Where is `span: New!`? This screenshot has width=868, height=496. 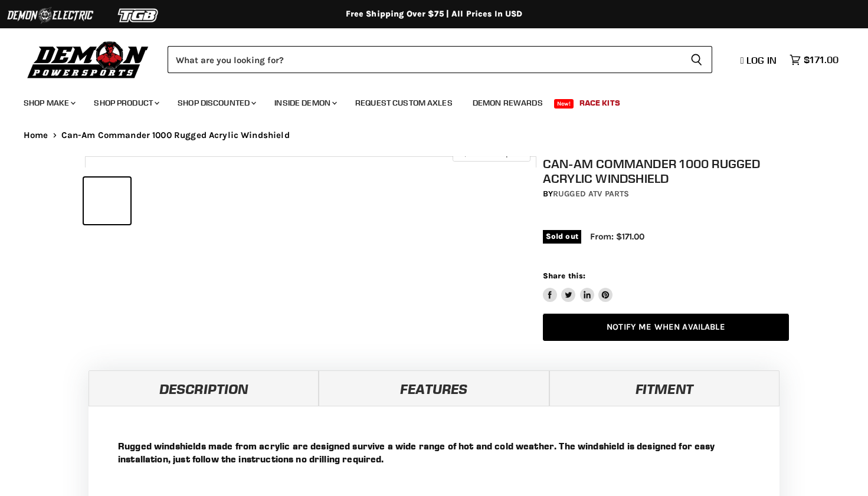 span: New! is located at coordinates (564, 104).